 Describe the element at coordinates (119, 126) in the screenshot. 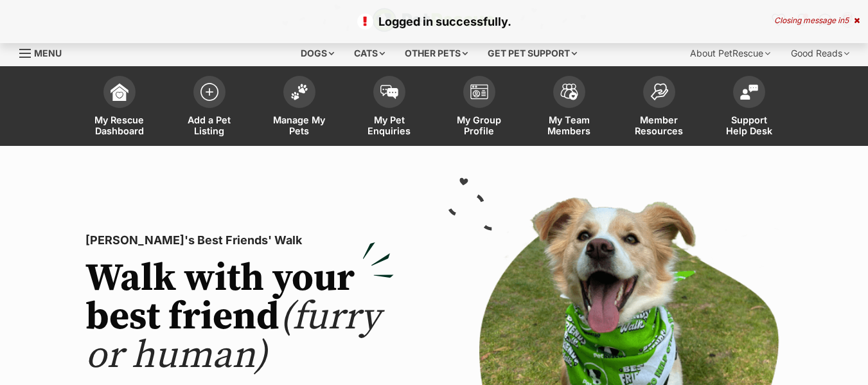

I see `span: My Rescue Dashboard` at that location.